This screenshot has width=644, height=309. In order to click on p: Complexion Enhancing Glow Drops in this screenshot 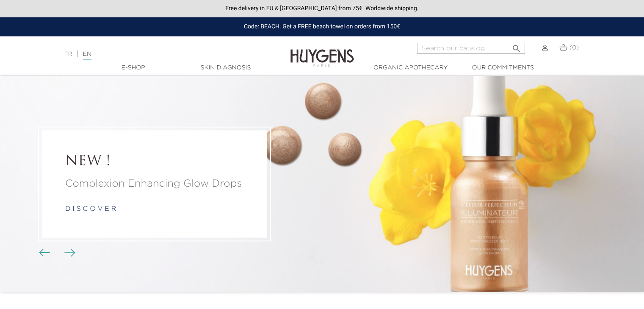, I will do `click(155, 184)`.